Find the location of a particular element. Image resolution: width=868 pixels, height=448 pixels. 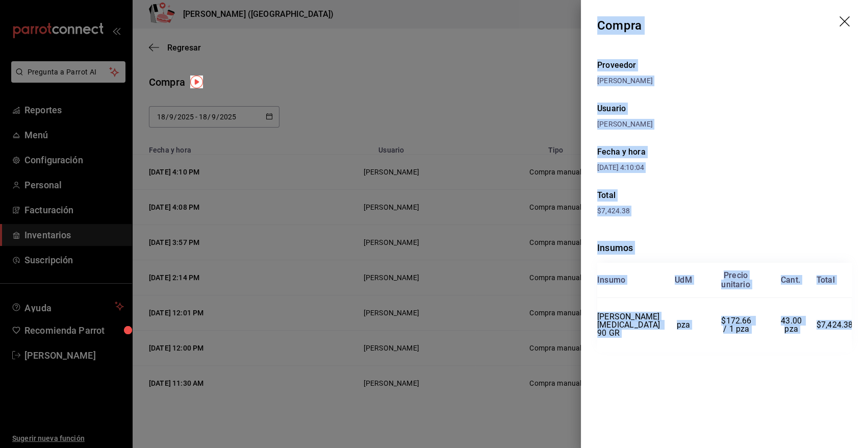

td: pza is located at coordinates (683, 325).